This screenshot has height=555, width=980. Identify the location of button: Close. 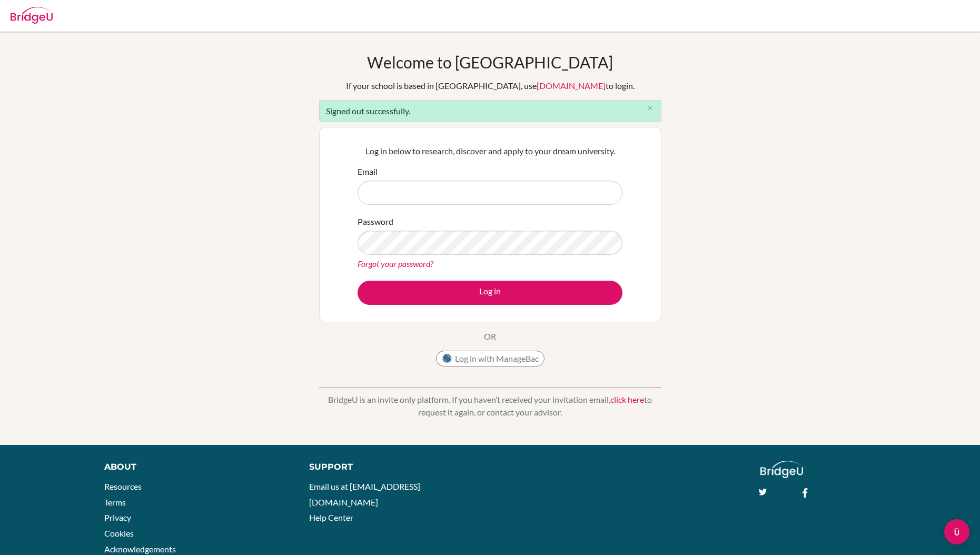
(650, 109).